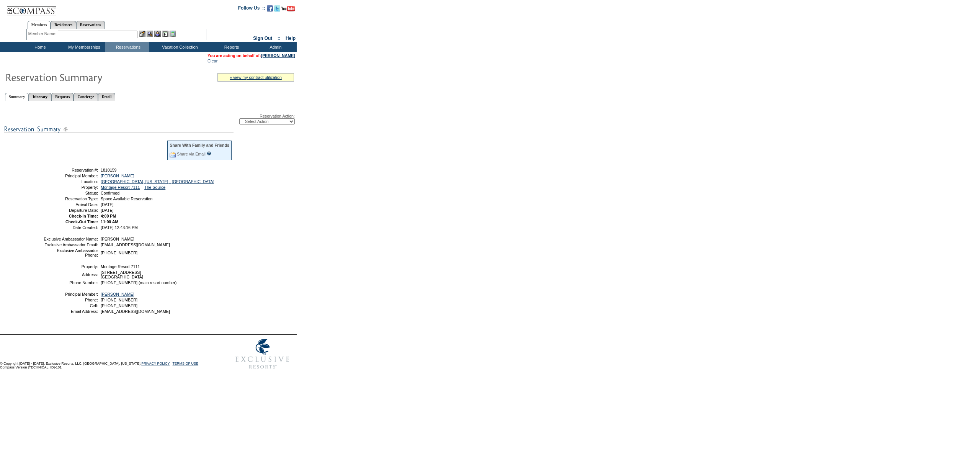 This screenshot has height=465, width=980. What do you see at coordinates (62, 97) in the screenshot?
I see `a: Requests` at bounding box center [62, 97].